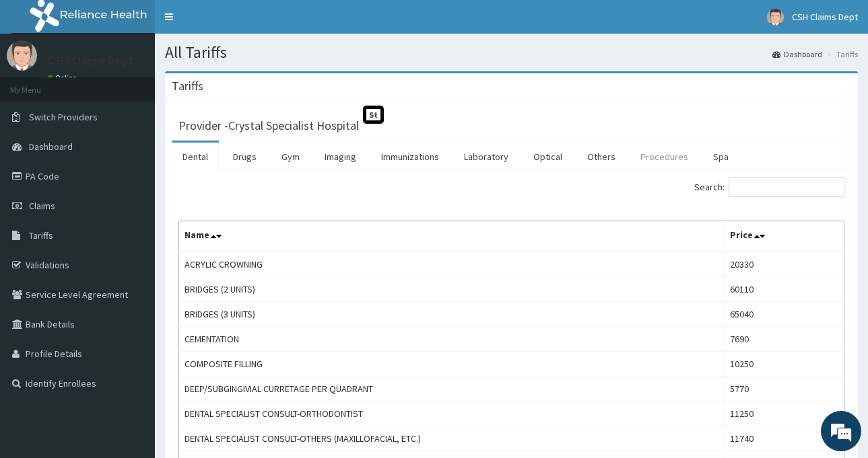  Describe the element at coordinates (373, 114) in the screenshot. I see `span: St` at that location.